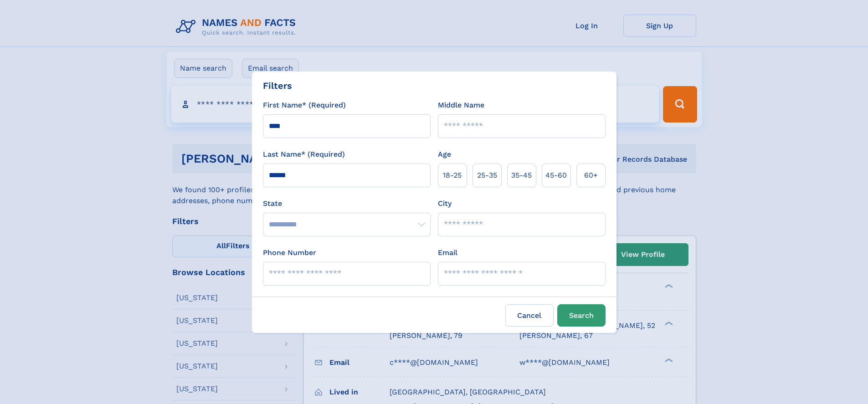 The height and width of the screenshot is (404, 868). What do you see at coordinates (444, 154) in the screenshot?
I see `label: Age` at bounding box center [444, 154].